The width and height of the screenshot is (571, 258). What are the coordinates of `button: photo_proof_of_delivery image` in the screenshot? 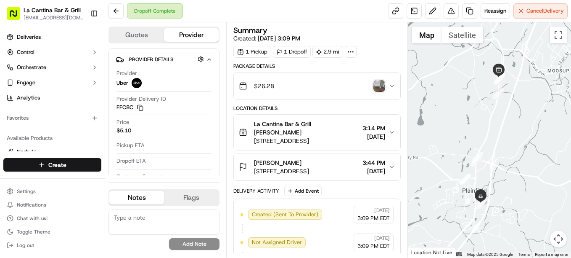 It's located at (380, 86).